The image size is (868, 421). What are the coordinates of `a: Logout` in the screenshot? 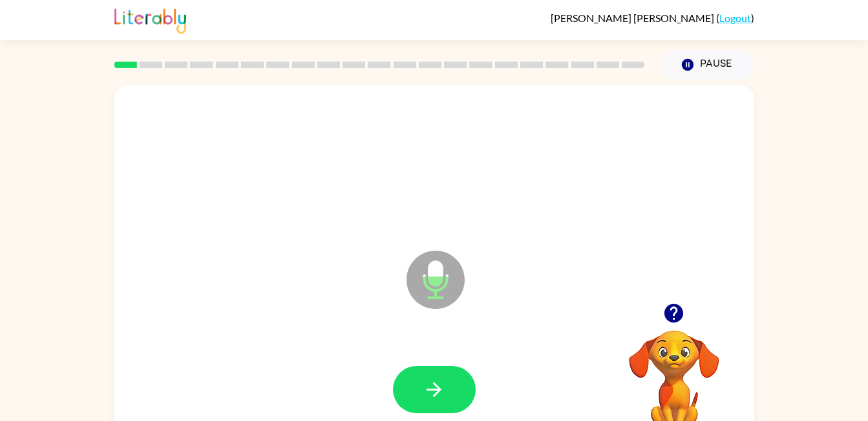 It's located at (735, 18).